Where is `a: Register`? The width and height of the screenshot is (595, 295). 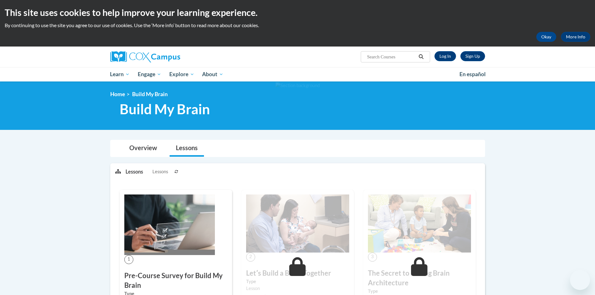 a: Register is located at coordinates (473, 56).